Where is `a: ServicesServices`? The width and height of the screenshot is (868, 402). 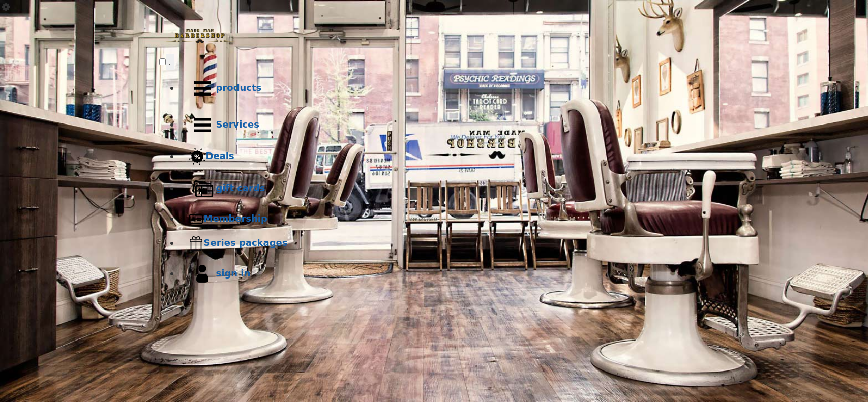
a: ServicesServices is located at coordinates (444, 125).